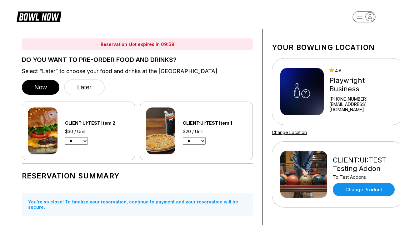  What do you see at coordinates (97, 131) in the screenshot?
I see `div: $30 / Unit` at bounding box center [97, 131].